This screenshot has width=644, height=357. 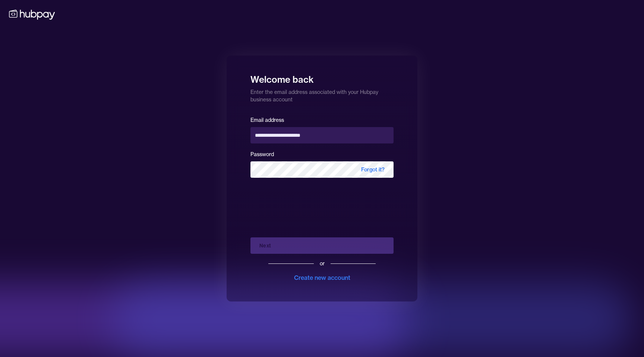 What do you see at coordinates (322, 77) in the screenshot?
I see `h1: Welcome back` at bounding box center [322, 77].